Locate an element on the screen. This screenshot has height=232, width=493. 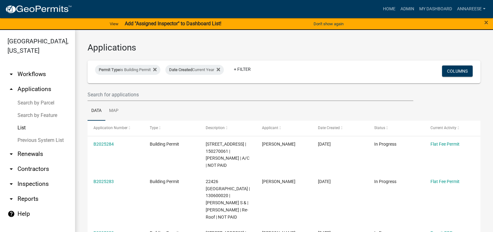
input: Search for applications is located at coordinates (250, 95).